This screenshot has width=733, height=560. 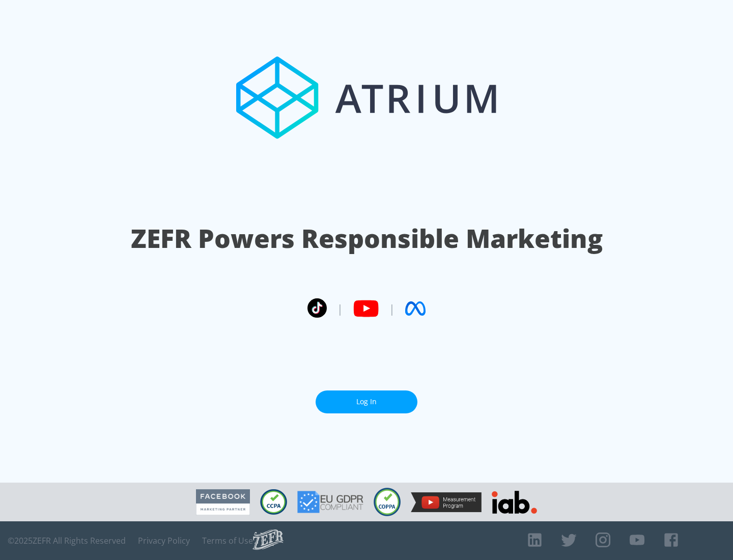 I want to click on img: IAB, so click(x=514, y=502).